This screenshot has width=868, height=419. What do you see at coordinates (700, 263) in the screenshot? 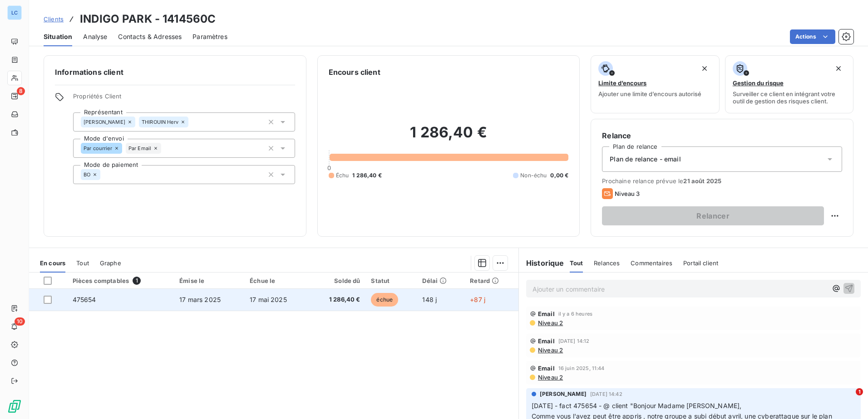
I see `span: Portail client` at bounding box center [700, 263].